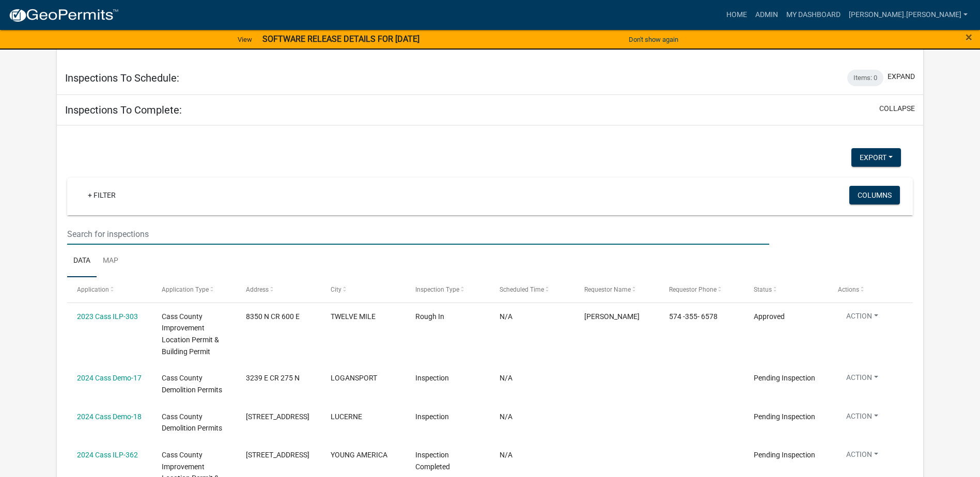 The width and height of the screenshot is (980, 477). Describe the element at coordinates (278, 455) in the screenshot. I see `span: 13433 MAIN STREET` at that location.